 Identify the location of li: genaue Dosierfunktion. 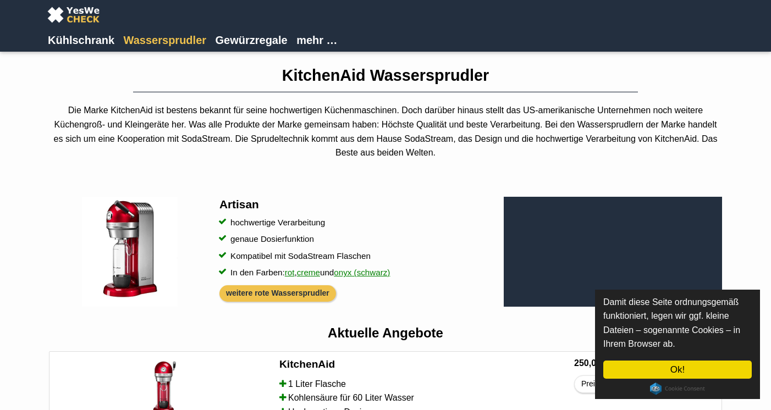
(357, 239).